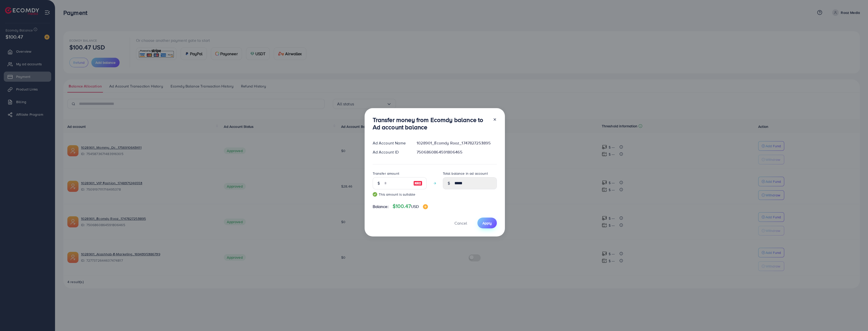  I want to click on button: Apply, so click(487, 223).